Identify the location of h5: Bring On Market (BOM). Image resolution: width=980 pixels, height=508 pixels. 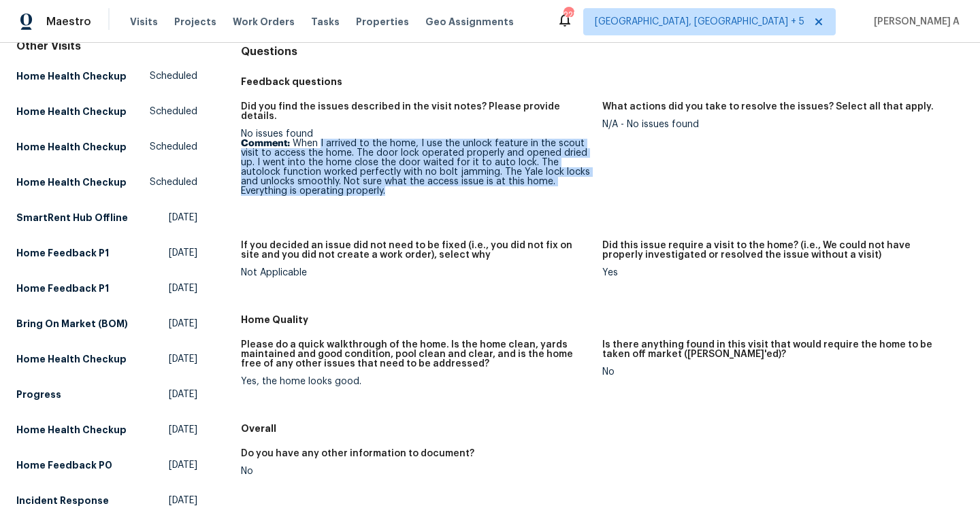
(72, 324).